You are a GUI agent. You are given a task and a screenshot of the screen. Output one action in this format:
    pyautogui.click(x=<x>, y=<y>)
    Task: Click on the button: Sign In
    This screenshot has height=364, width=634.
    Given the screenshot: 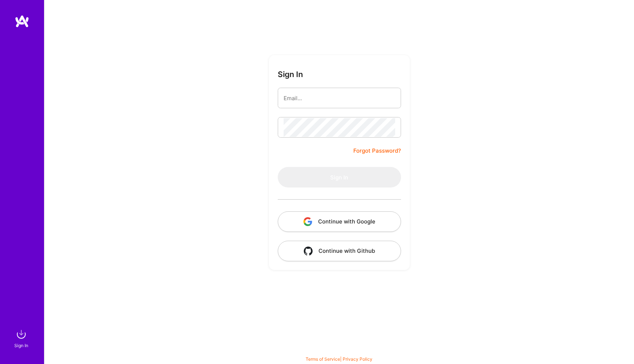 What is the action you would take?
    pyautogui.click(x=339, y=177)
    